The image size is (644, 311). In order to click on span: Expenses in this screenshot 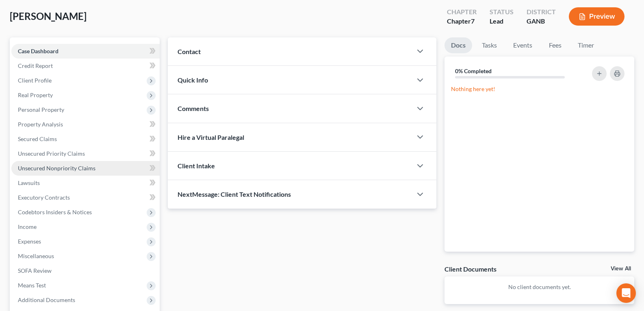, I will do `click(29, 241)`.